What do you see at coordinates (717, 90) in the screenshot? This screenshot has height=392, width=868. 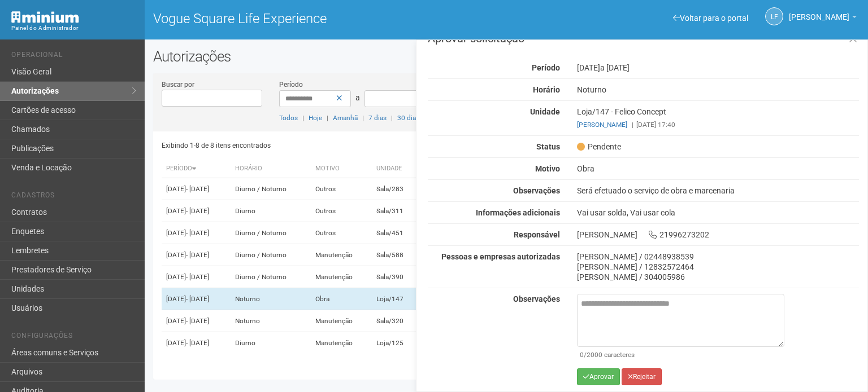 I see `div: Noturno` at bounding box center [717, 90].